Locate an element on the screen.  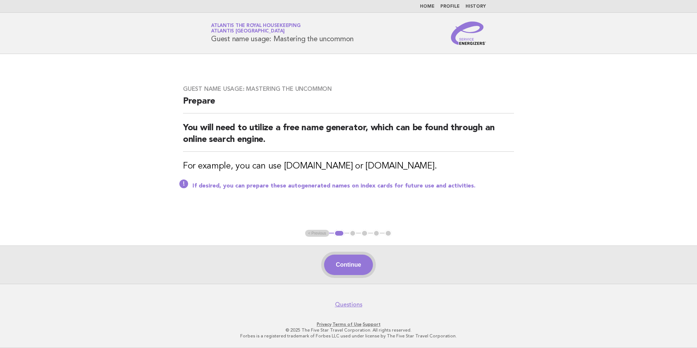
img: Service Energizers is located at coordinates (468, 33).